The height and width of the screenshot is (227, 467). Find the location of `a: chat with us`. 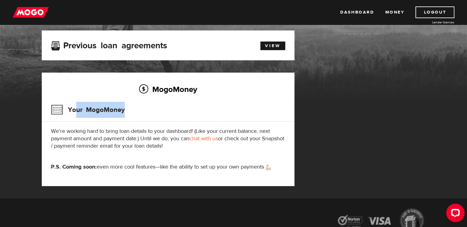

a: chat with us is located at coordinates (204, 138).